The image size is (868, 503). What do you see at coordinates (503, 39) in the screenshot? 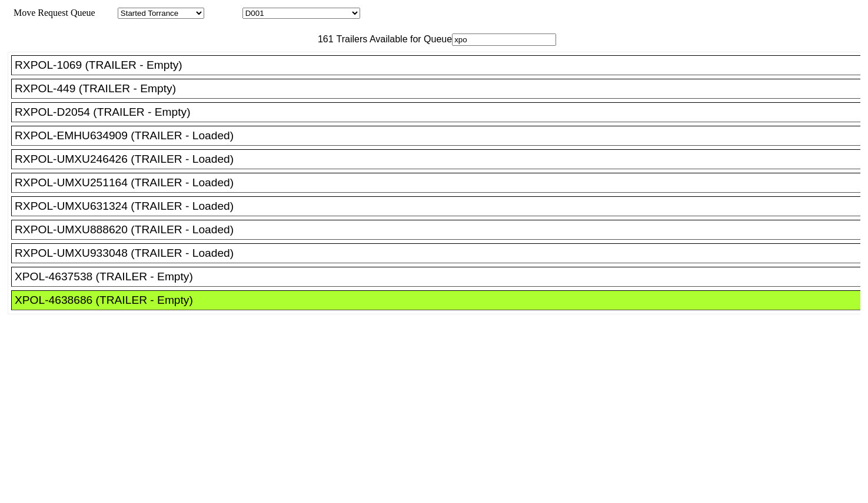
I see `input: Filter Available Trailers` at bounding box center [503, 39].